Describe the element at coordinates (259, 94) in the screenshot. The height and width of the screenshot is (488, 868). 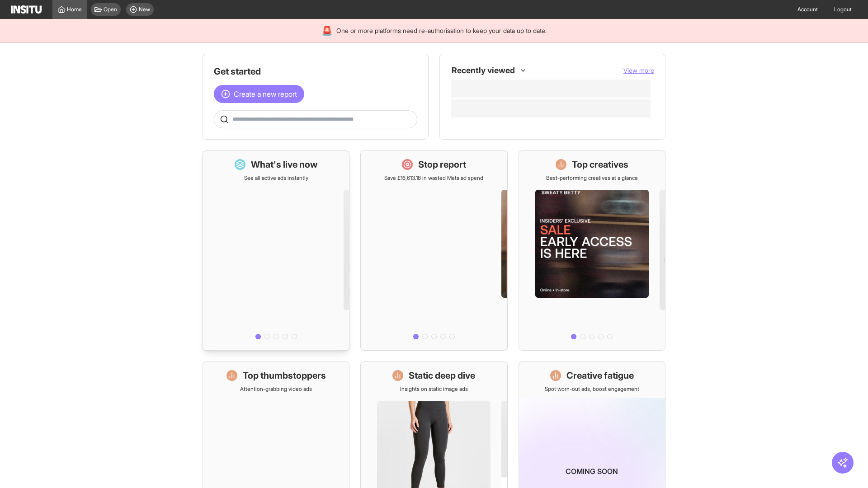
I see `button: Create a new report` at that location.